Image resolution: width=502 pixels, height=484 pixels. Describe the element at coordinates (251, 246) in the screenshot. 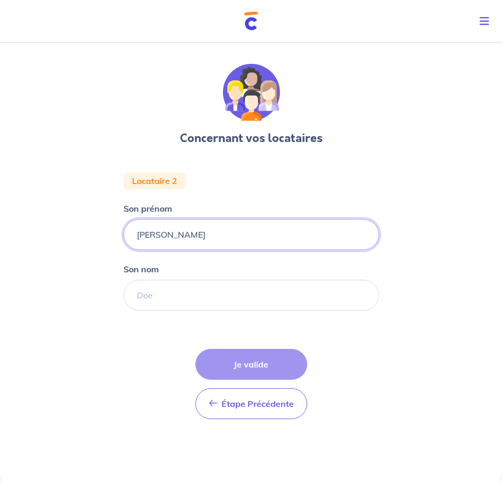

I see `div: NEW` at that location.